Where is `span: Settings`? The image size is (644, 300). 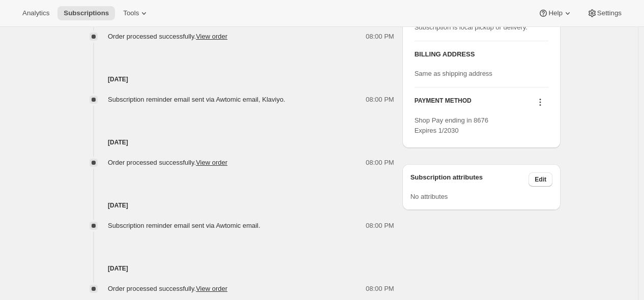 span: Settings is located at coordinates (609, 13).